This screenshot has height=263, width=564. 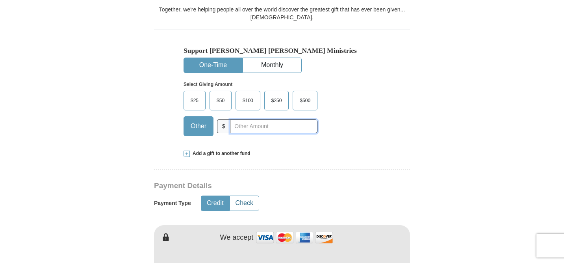 I want to click on img: credit cards accepted, so click(x=295, y=237).